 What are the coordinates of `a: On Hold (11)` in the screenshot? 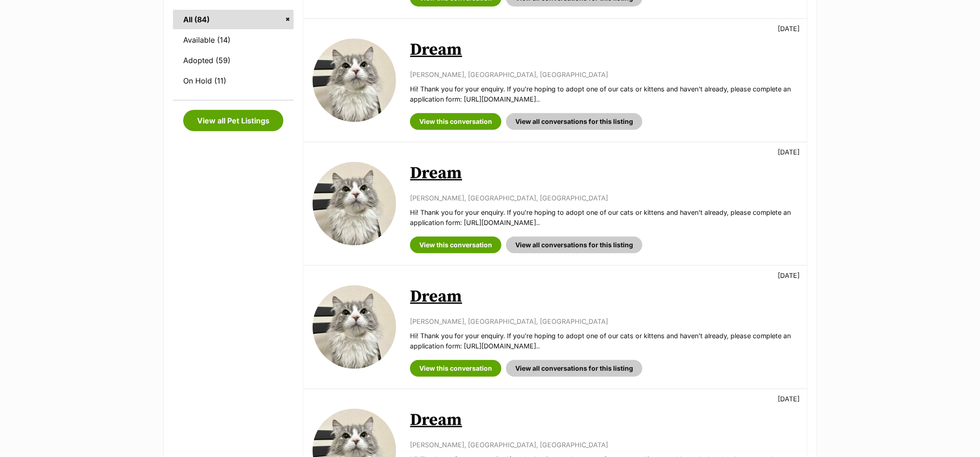 It's located at (234, 81).